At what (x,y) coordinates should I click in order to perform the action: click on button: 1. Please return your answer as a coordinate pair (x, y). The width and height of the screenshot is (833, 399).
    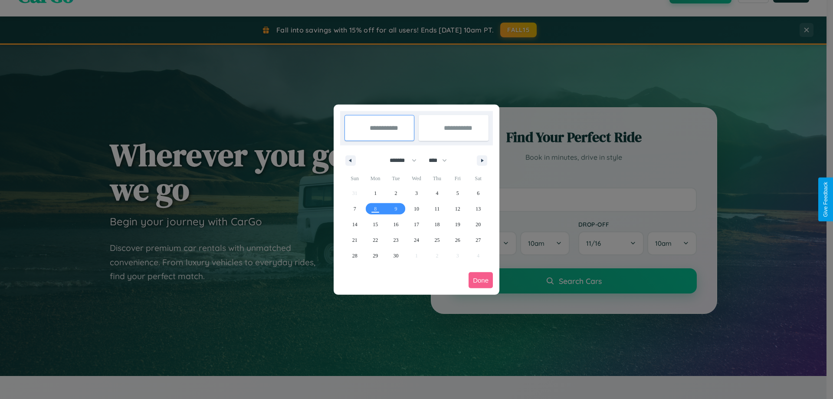
    Looking at the image, I should click on (375, 193).